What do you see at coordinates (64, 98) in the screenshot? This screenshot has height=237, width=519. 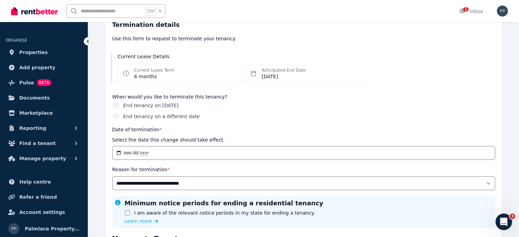 I see `div: We typically reply in under 30 minutes` at bounding box center [64, 98].